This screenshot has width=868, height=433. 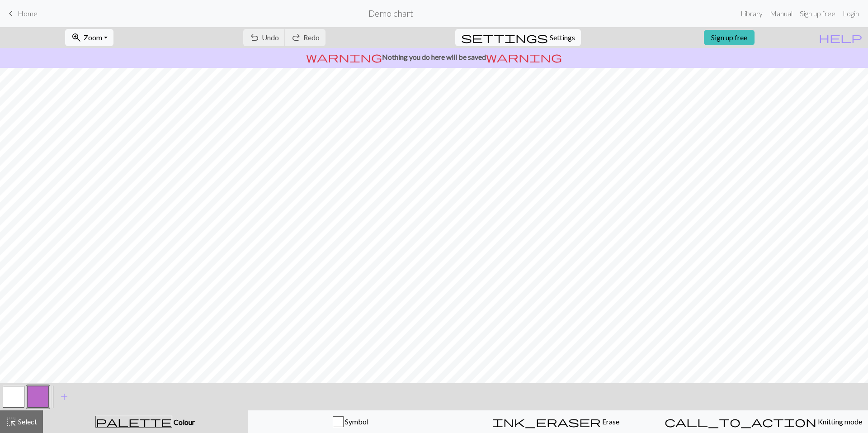 What do you see at coordinates (781, 13) in the screenshot?
I see `a: Manual` at bounding box center [781, 13].